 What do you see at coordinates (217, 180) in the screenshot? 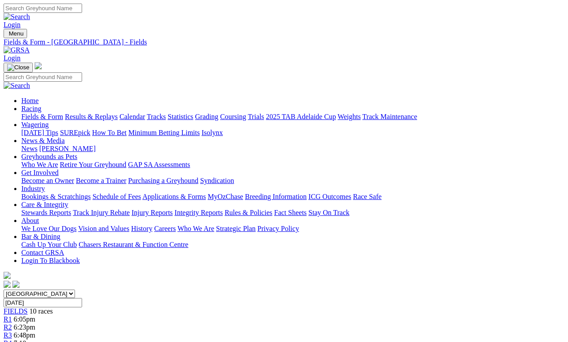
I see `a: Syndication` at bounding box center [217, 180].